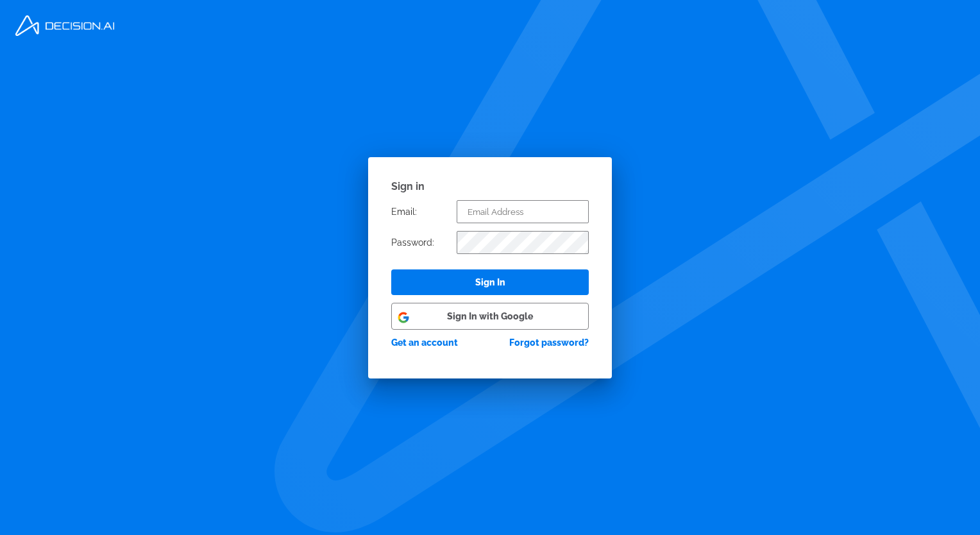 The width and height of the screenshot is (980, 535). Describe the element at coordinates (424, 343) in the screenshot. I see `p: Get an account` at that location.